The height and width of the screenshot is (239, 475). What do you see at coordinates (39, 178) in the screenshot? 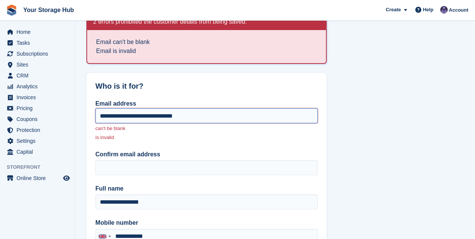
I see `span: Online Store` at bounding box center [39, 178].